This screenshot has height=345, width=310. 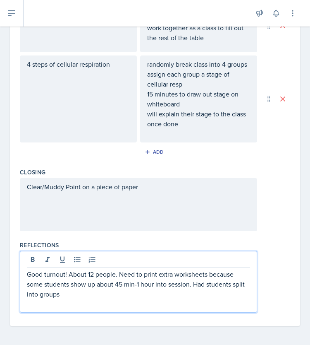 I want to click on p: work together as a class to fill out the rest of the table, so click(x=199, y=33).